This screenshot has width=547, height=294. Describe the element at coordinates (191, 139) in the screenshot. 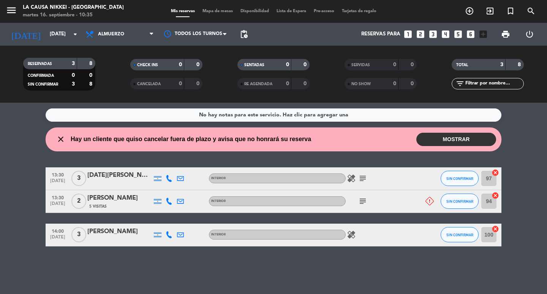

I see `span: Hay un cliente que quiso cancelar fuera de plazo y avisa que no honrará su reserva` at that location.